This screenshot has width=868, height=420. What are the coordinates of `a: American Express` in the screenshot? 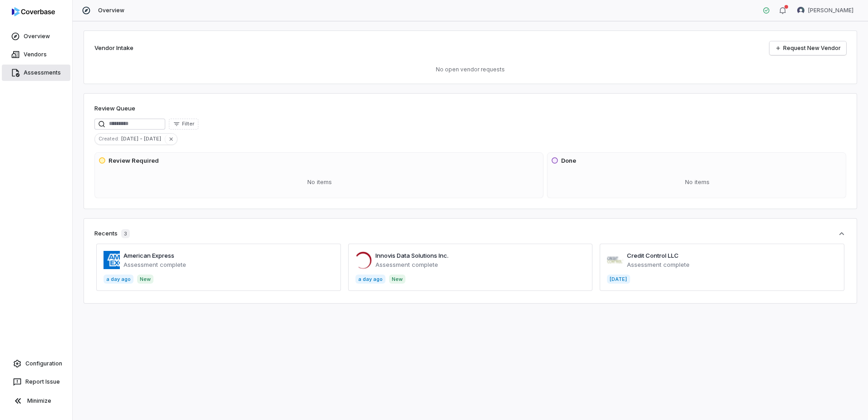 It's located at (149, 255).